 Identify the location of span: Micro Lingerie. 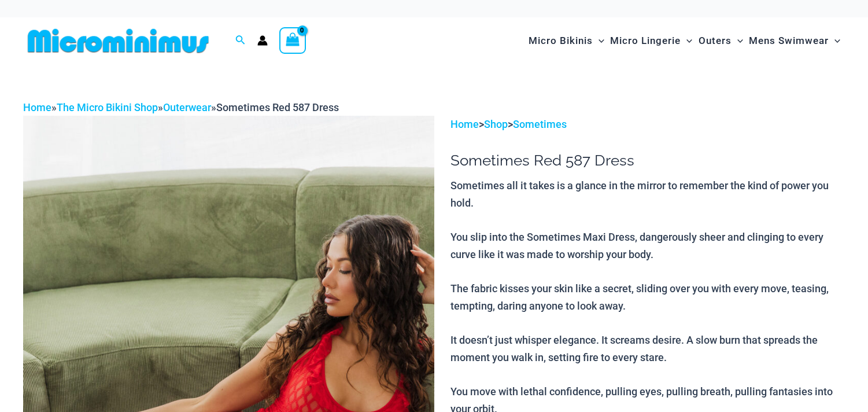
(645, 40).